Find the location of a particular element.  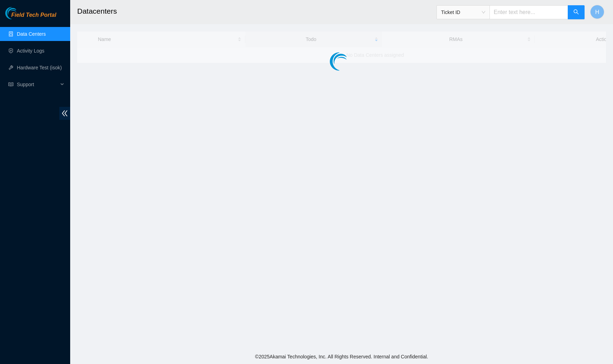

span: Support is located at coordinates (37, 84).